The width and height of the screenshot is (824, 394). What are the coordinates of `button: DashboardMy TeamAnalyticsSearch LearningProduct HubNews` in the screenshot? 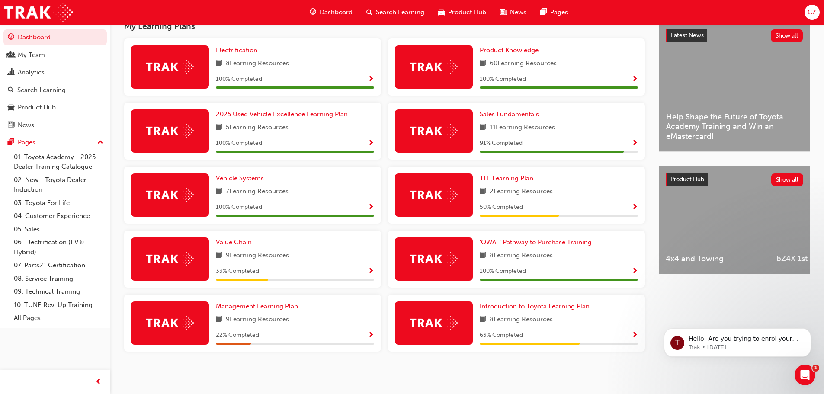 It's located at (55, 81).